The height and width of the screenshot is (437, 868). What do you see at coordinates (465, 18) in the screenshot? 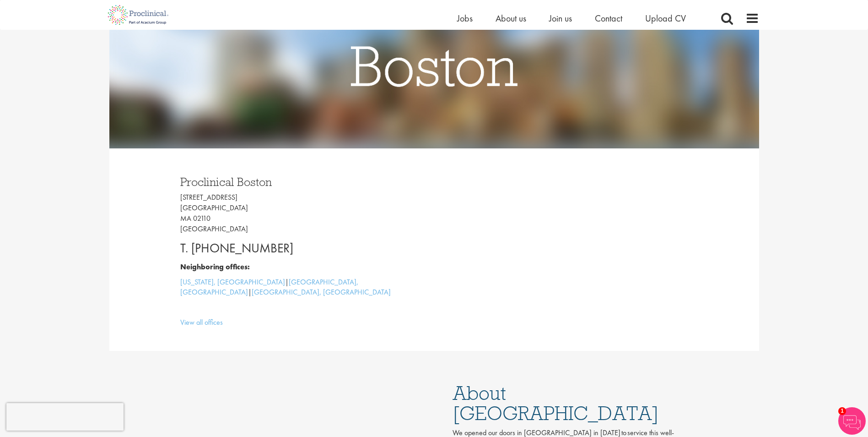
I see `a: Jobs` at bounding box center [465, 18].